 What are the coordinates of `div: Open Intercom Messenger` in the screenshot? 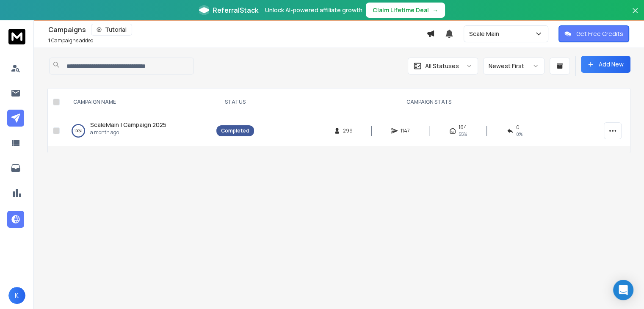 It's located at (624, 291).